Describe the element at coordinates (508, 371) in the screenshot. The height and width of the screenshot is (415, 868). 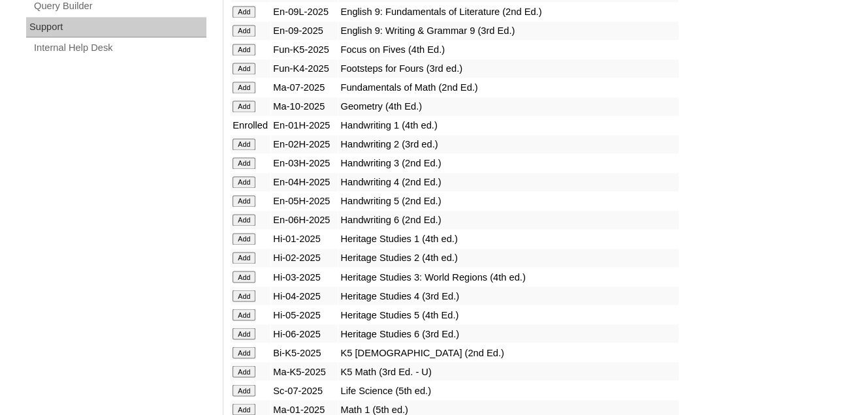
I see `td: K5 Math (3rd Ed. - U)` at that location.